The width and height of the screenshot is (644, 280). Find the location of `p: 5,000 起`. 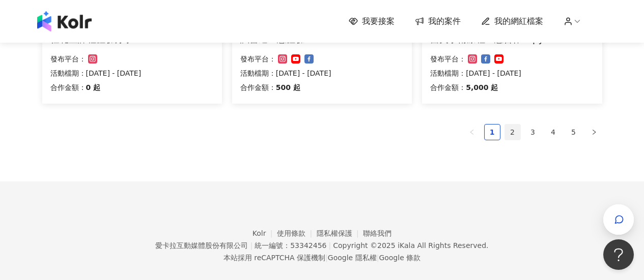

p: 5,000 起 is located at coordinates (482, 87).